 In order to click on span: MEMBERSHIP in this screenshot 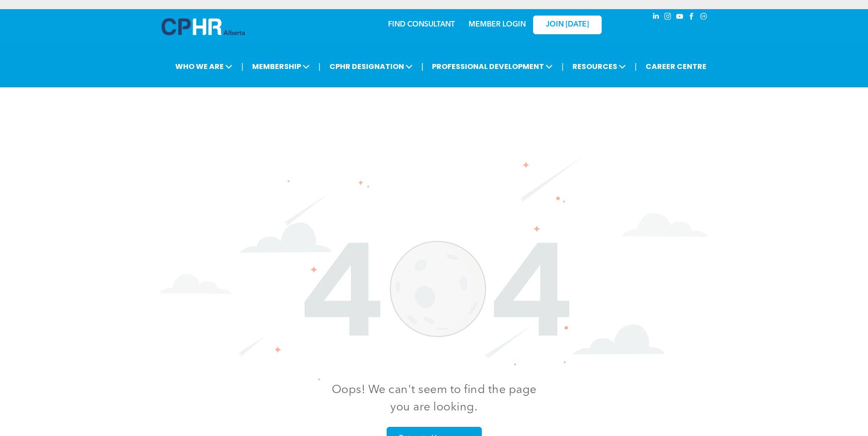, I will do `click(281, 66)`.